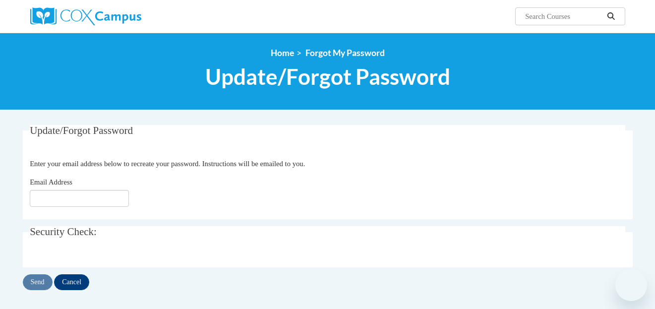 The height and width of the screenshot is (309, 655). I want to click on input: Cancel, so click(71, 282).